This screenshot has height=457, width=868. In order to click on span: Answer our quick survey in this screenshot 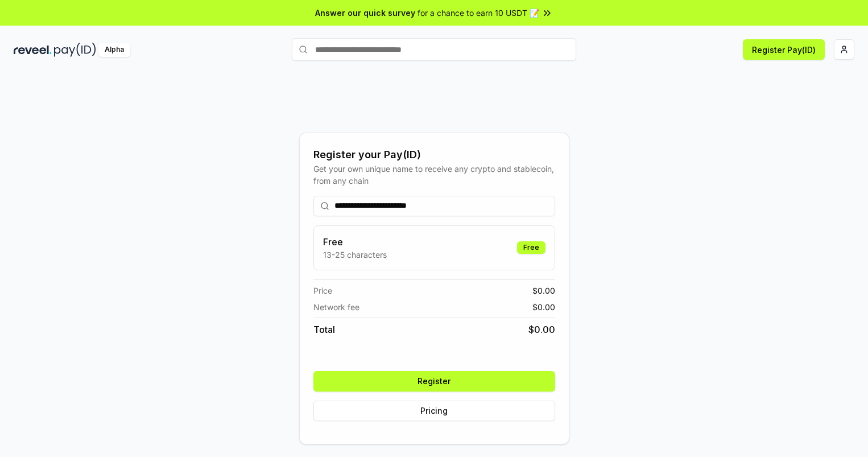, I will do `click(365, 13)`.